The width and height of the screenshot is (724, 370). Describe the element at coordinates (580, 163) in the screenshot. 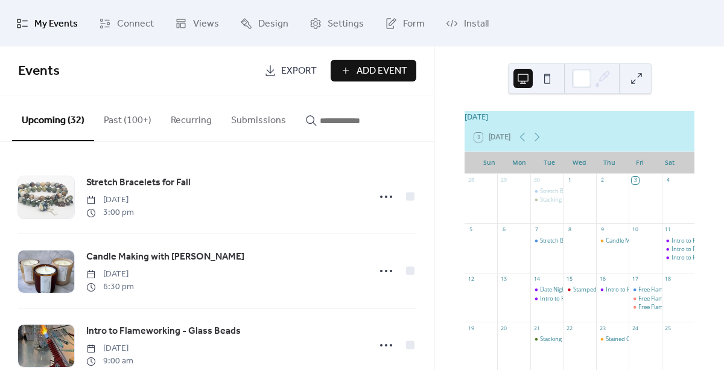

I see `div: Wed` at that location.